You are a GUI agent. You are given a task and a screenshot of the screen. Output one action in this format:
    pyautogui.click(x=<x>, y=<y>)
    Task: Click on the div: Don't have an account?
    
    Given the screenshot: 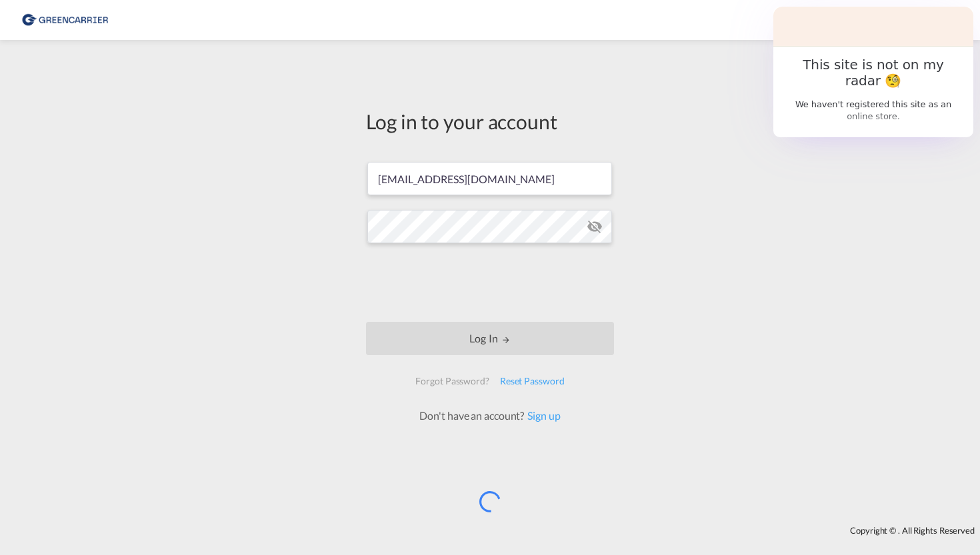 What is the action you would take?
    pyautogui.click(x=489, y=416)
    